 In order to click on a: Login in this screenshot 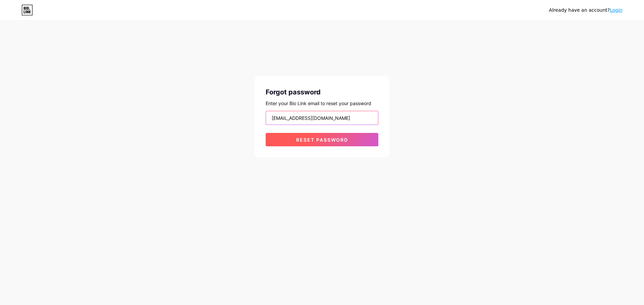, I will do `click(616, 10)`.